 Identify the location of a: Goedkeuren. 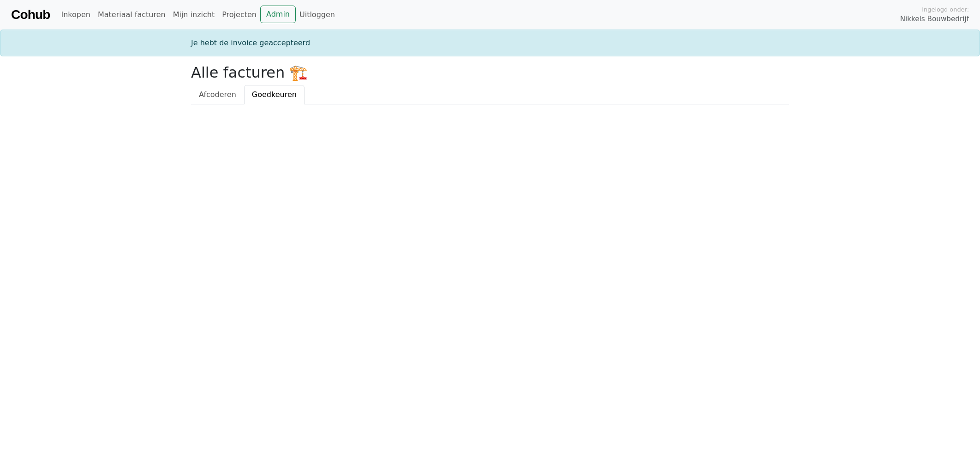
(274, 95).